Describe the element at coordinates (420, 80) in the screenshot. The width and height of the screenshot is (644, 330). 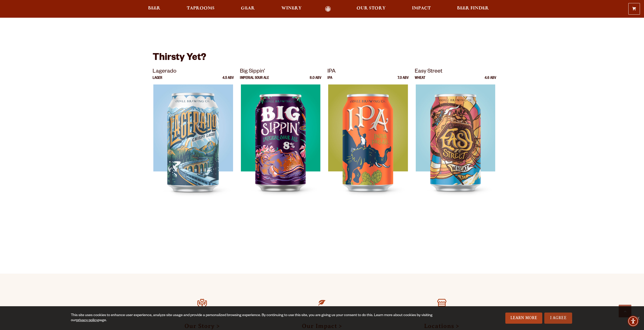
I see `p: Wheat` at that location.